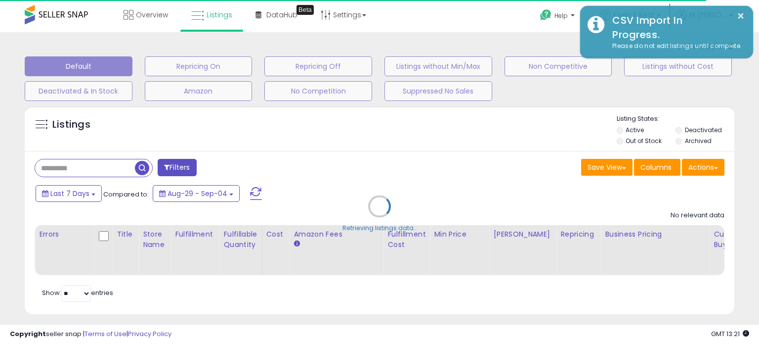 The width and height of the screenshot is (759, 344). I want to click on button: Repricing Off, so click(318, 66).